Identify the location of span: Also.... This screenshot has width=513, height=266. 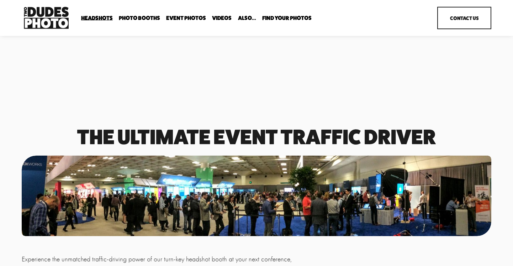
(247, 18).